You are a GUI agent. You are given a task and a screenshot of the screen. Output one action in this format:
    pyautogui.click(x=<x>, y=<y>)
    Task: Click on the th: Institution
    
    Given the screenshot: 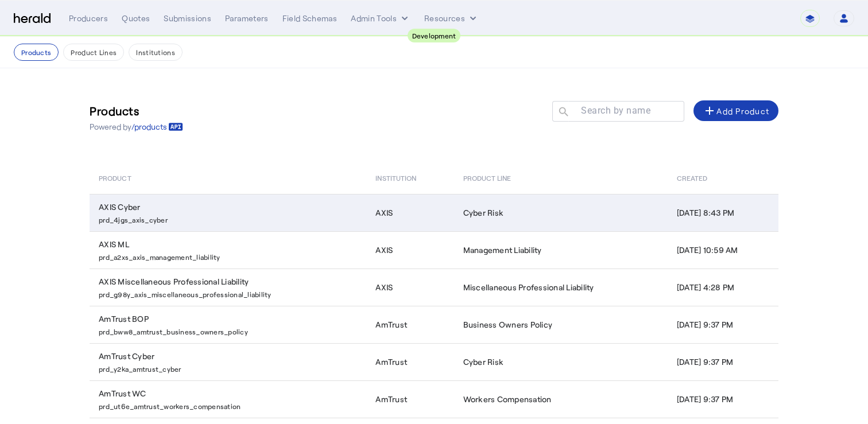 What is the action you would take?
    pyautogui.click(x=410, y=178)
    